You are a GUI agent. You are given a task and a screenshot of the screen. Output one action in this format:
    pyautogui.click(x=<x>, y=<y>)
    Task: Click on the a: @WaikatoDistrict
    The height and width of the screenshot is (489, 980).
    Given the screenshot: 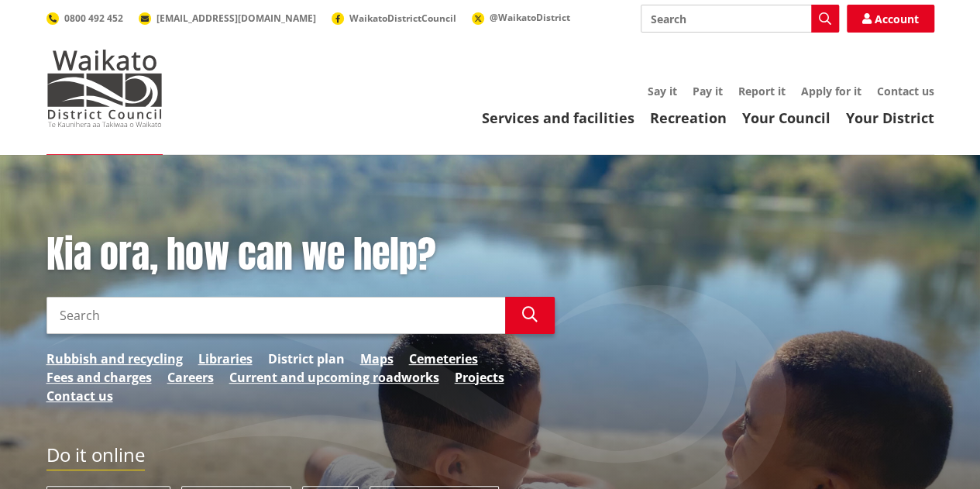 What is the action you would take?
    pyautogui.click(x=521, y=17)
    